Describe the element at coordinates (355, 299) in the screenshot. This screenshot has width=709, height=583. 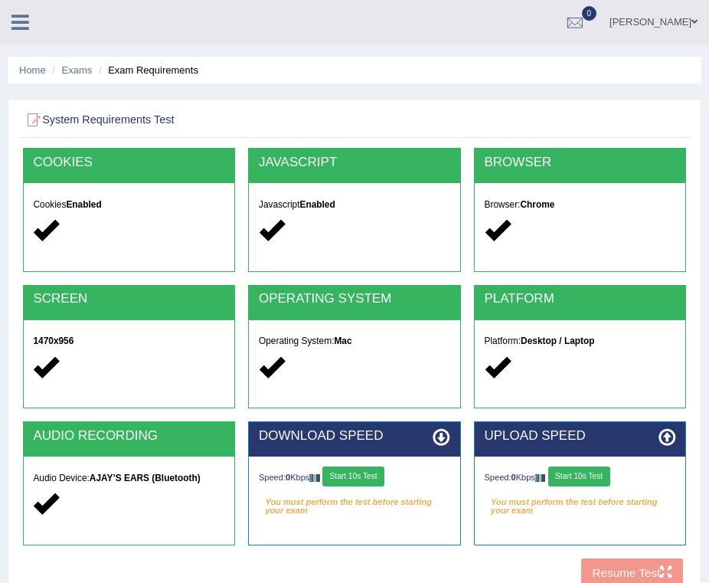
I see `h2: OPERATING SYSTEM` at that location.